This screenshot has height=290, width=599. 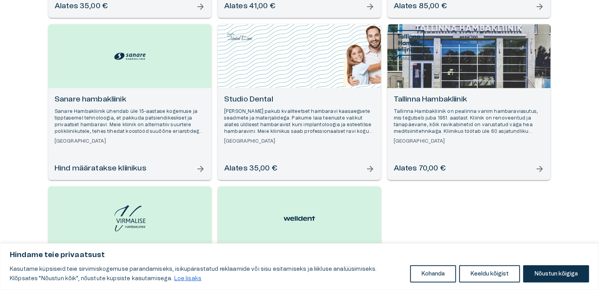 What do you see at coordinates (409, 46) in the screenshot?
I see `img: Tallinna Hambakliinik logo` at bounding box center [409, 46].